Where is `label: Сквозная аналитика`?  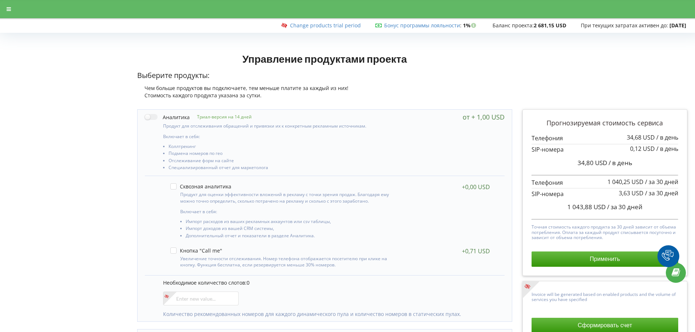 label: Сквозная аналитика is located at coordinates (201, 186).